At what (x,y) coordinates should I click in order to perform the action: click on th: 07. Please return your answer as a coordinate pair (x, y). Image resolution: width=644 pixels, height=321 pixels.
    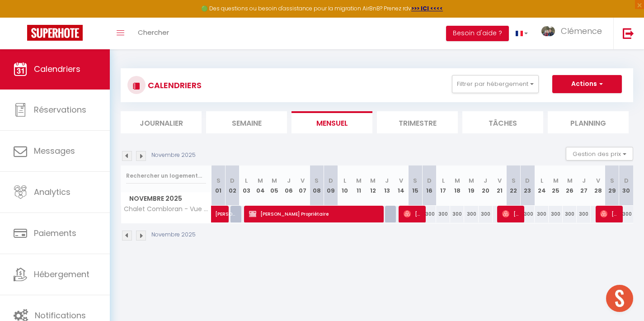
    Looking at the image, I should click on (302, 185).